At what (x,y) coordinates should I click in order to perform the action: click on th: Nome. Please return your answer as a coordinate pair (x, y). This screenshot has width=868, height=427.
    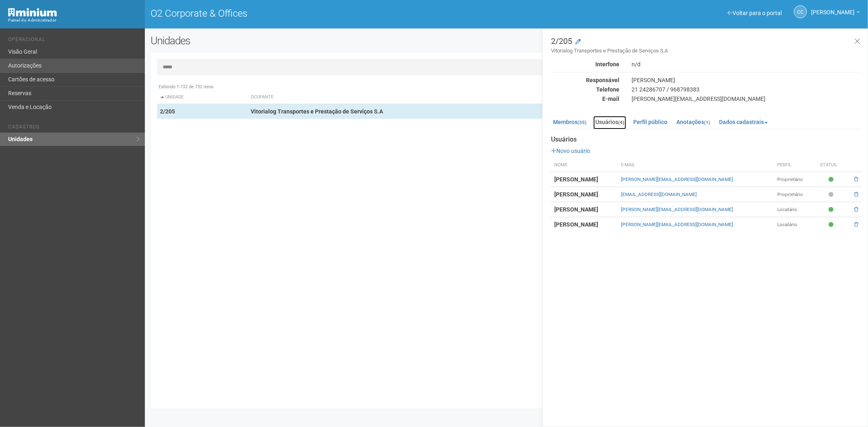
    Looking at the image, I should click on (584, 165).